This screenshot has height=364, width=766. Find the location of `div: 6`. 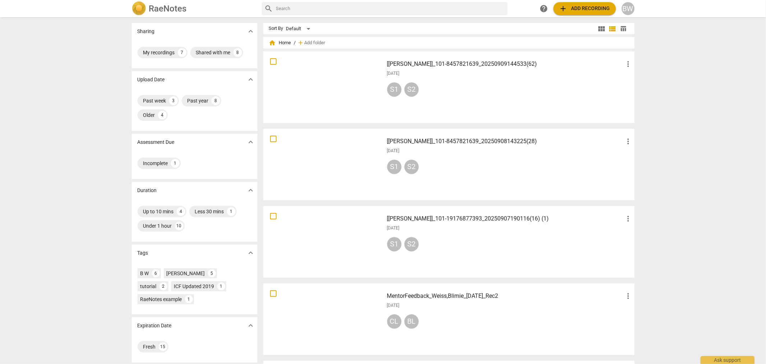

div: 6 is located at coordinates (156, 273).